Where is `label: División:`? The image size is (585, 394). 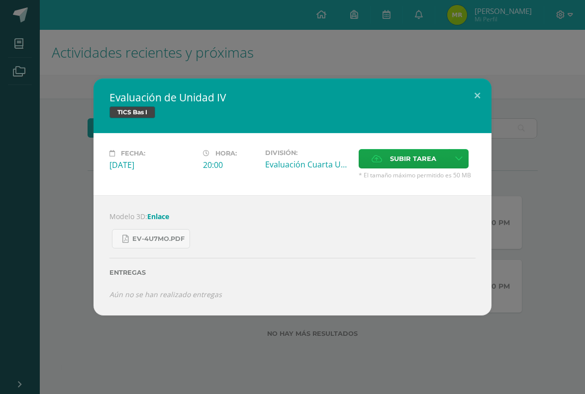
label: División: is located at coordinates (308, 153).